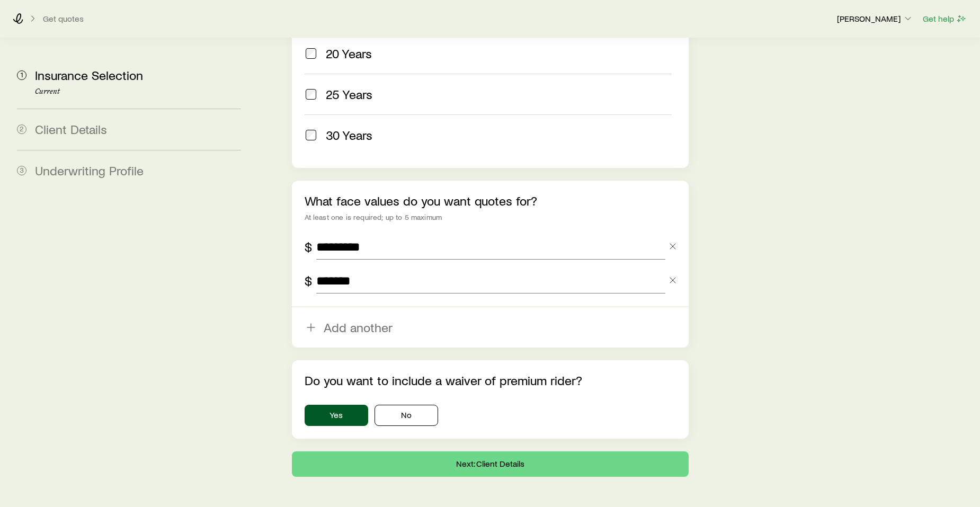  Describe the element at coordinates (420, 200) in the screenshot. I see `label: What face values do you want quotes for?` at that location.